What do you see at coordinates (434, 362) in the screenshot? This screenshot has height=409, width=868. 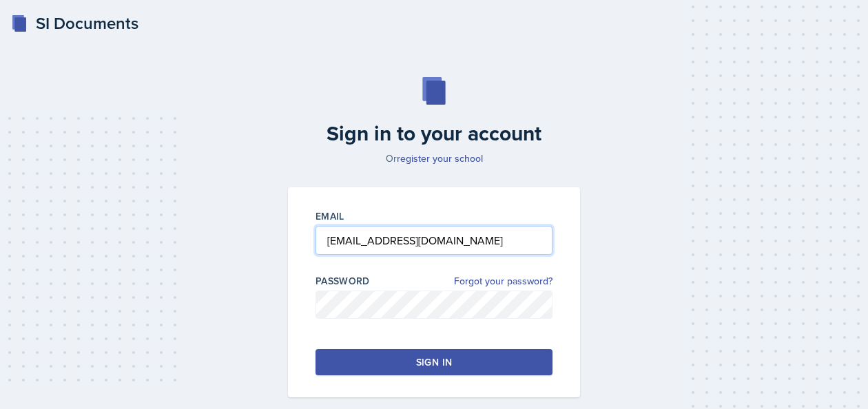 I see `div: Sign in` at bounding box center [434, 362].